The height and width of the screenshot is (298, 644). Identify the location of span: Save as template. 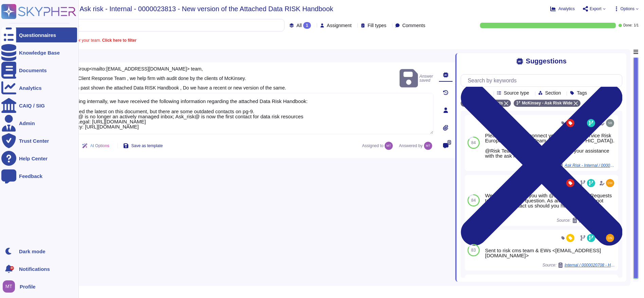
(147, 146).